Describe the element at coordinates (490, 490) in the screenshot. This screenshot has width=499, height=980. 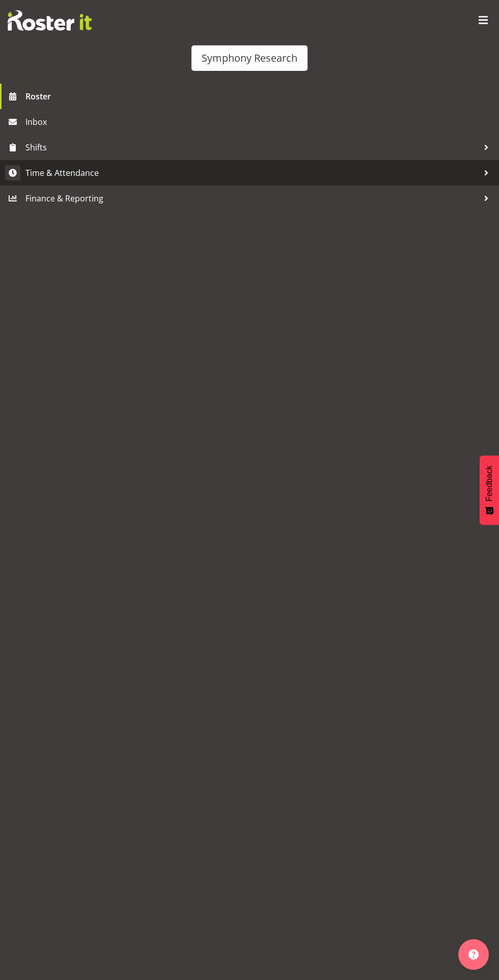
I see `button: Feedback - Show survey` at that location.